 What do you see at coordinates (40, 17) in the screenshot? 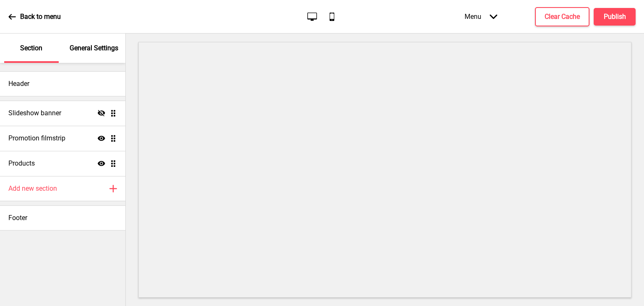
I see `p: Back to menu` at bounding box center [40, 17].